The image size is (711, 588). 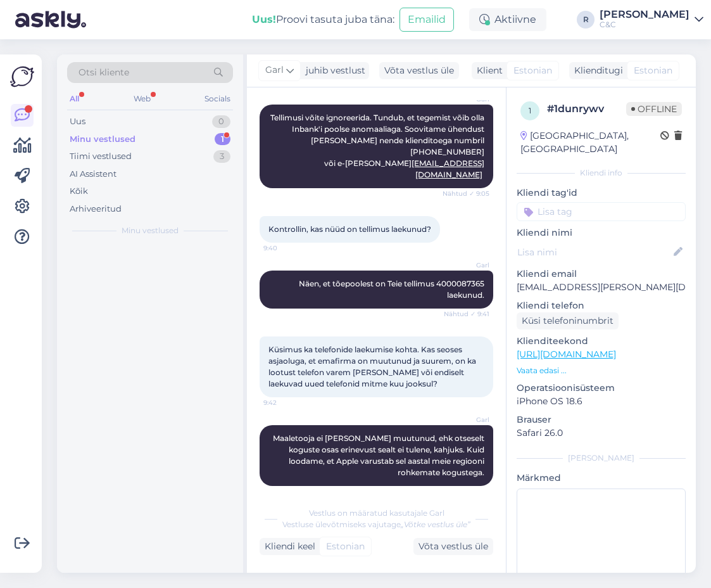 I want to click on span: Kontrollin, kas nüüd on tellimus laekunud?, so click(x=350, y=229).